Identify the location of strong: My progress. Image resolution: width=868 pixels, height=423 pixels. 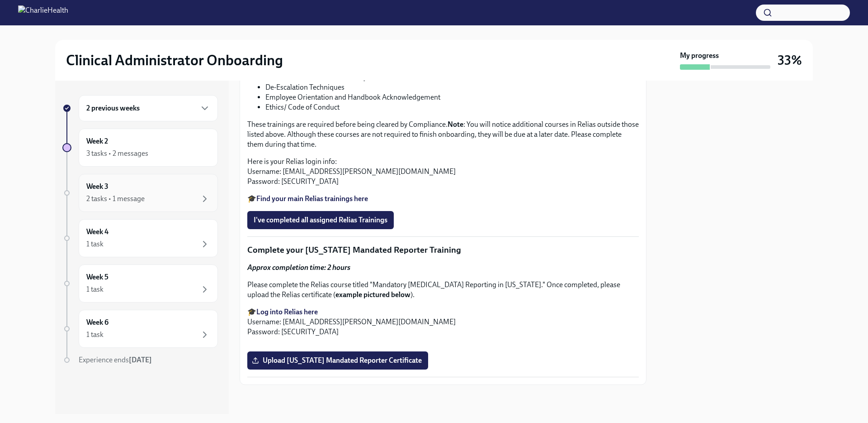
(700, 56).